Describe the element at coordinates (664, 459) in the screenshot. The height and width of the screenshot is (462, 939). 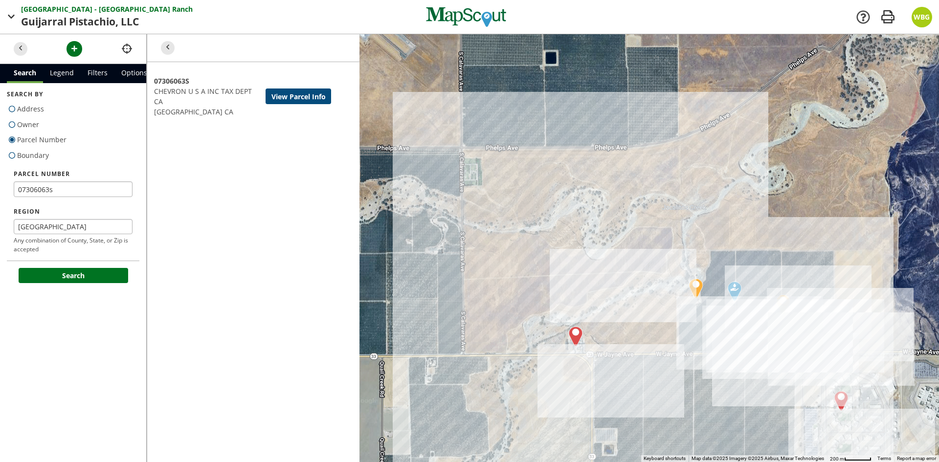
I see `button: Keyboard shortcuts` at that location.